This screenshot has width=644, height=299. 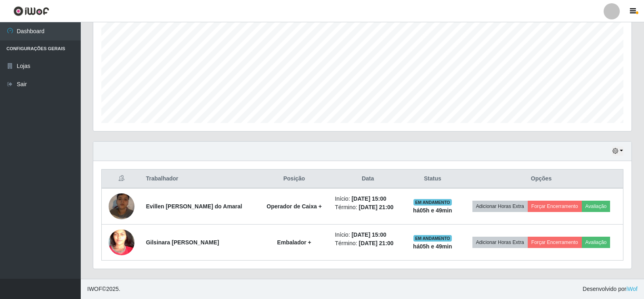 What do you see at coordinates (294, 179) in the screenshot?
I see `th: Posição` at bounding box center [294, 179].